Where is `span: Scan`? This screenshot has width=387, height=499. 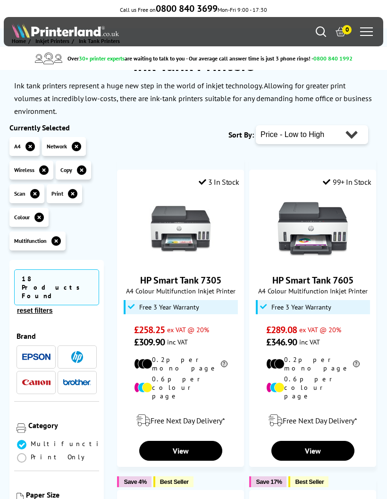 span: Scan is located at coordinates (20, 193).